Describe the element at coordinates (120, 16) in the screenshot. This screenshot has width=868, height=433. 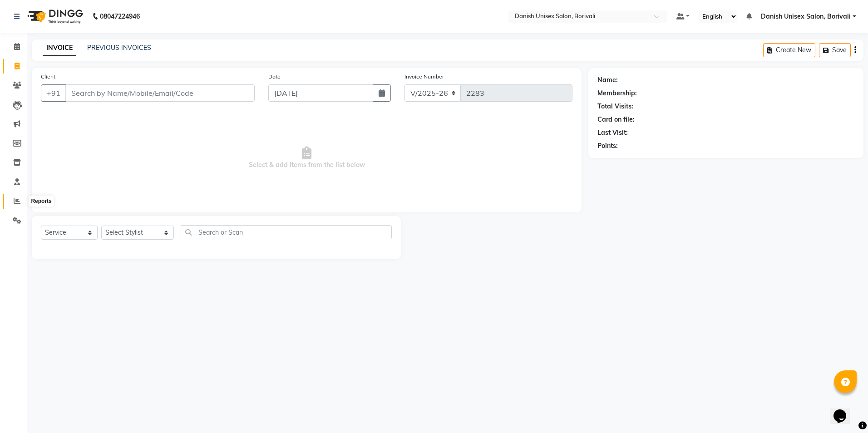
I see `b: 08047224946` at that location.